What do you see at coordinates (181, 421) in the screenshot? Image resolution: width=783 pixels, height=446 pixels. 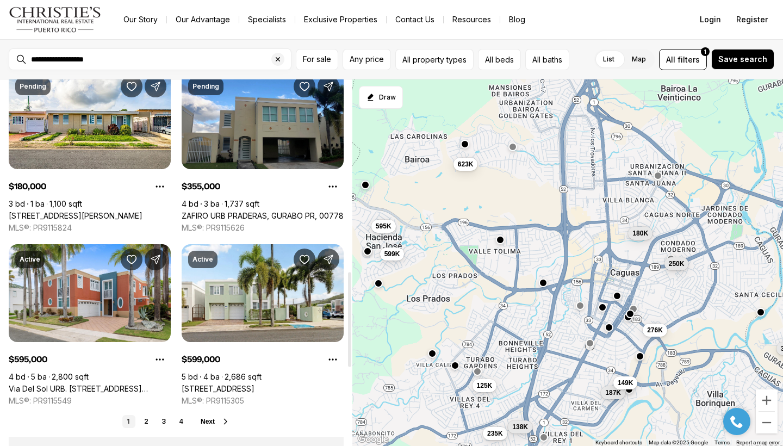 I see `a: 4` at bounding box center [181, 421].